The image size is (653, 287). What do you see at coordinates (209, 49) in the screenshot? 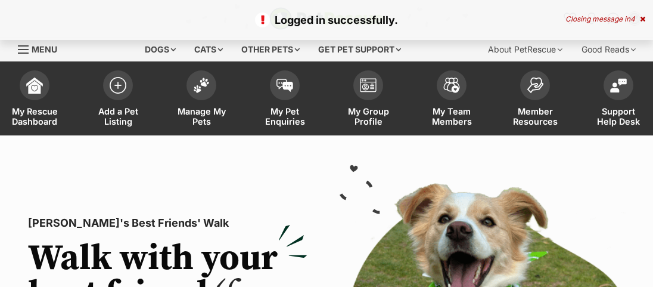
I see `div: Cats` at bounding box center [209, 49].